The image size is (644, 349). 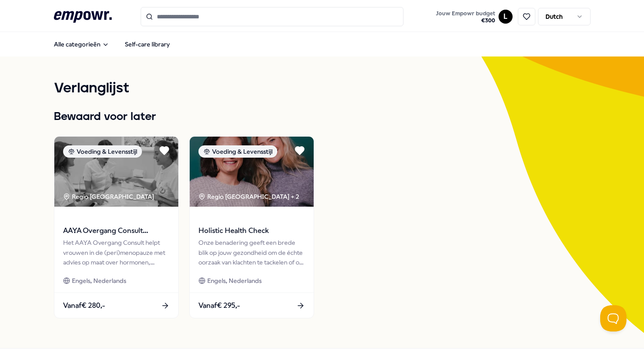 What do you see at coordinates (465, 14) in the screenshot?
I see `span: Jouw Empowr budget` at bounding box center [465, 14].